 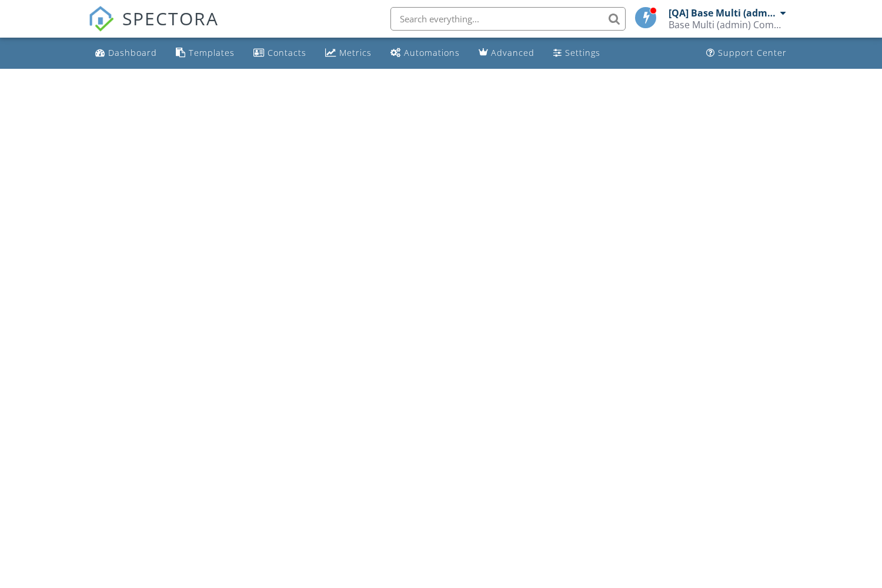 I want to click on div: Support Center, so click(x=751, y=52).